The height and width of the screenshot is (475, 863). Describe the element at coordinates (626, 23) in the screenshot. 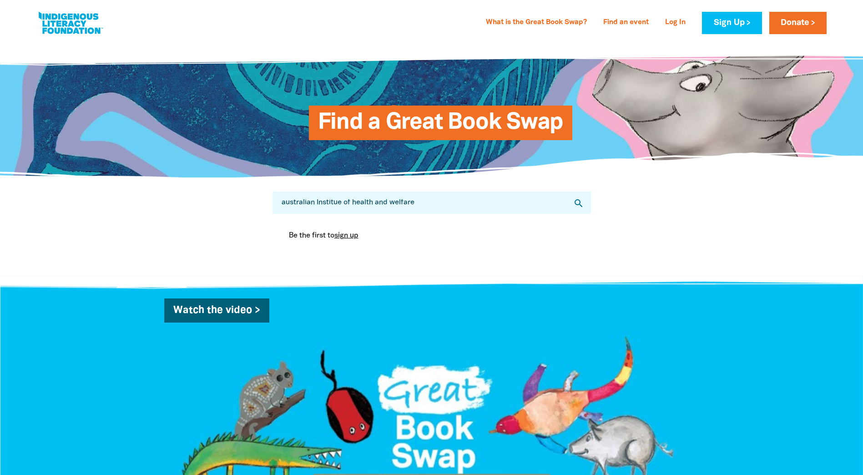

I see `a: Find an event` at that location.